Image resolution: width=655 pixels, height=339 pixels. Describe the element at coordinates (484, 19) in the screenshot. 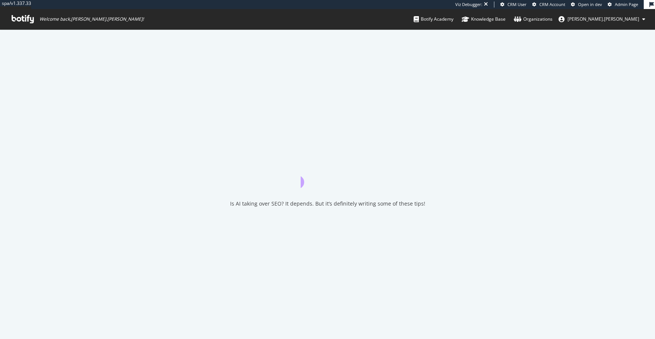

I see `a: Knowledge Base` at that location.